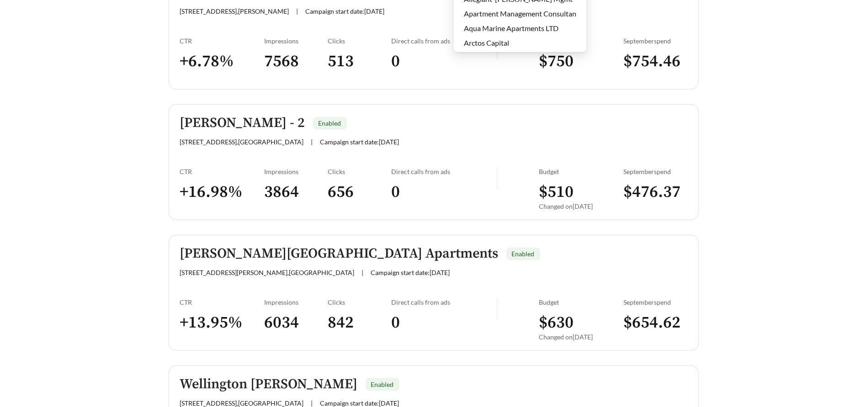 The height and width of the screenshot is (407, 867). Describe the element at coordinates (656, 192) in the screenshot. I see `h3: $ 476.37` at that location.